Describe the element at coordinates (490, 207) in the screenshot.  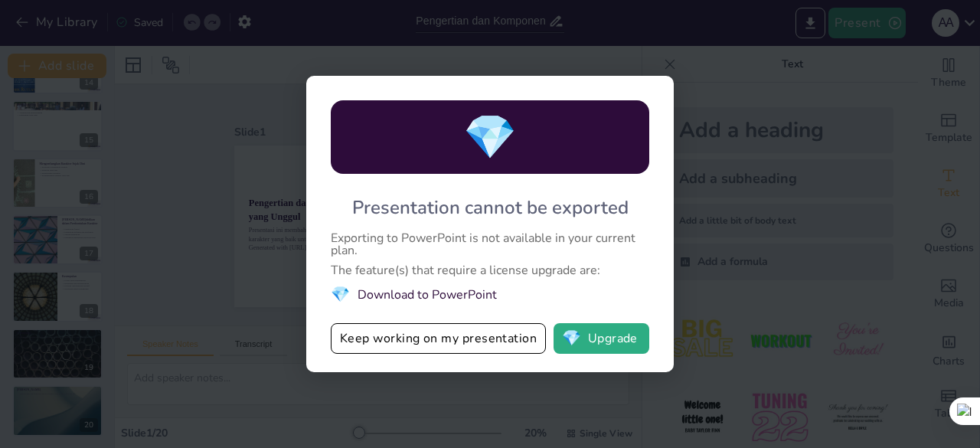
I see `div: Presentation cannot be exported` at that location.